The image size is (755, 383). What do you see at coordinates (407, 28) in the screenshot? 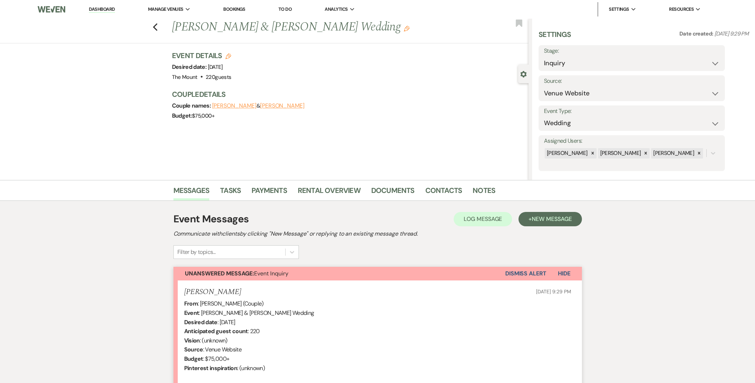
I see `button: Edit` at bounding box center [407, 28].